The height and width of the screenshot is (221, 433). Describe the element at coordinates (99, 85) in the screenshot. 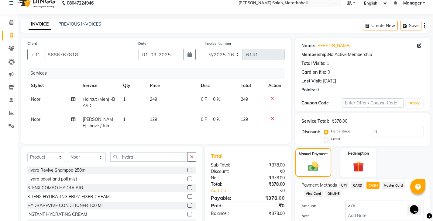

I see `th: Service` at that location.